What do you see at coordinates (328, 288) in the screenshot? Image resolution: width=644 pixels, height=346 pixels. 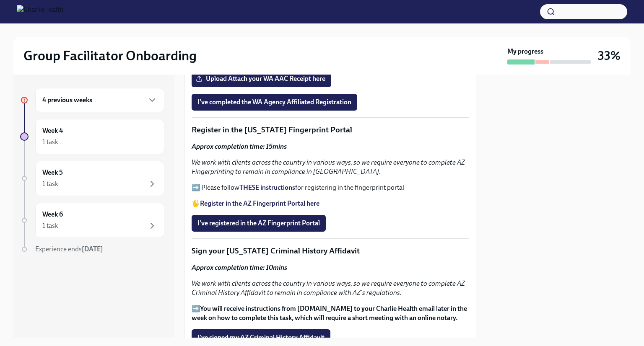 I see `em: We work with clients across the country in various ways, so we require everyone to complete AZ Cr...` at bounding box center [328, 288].